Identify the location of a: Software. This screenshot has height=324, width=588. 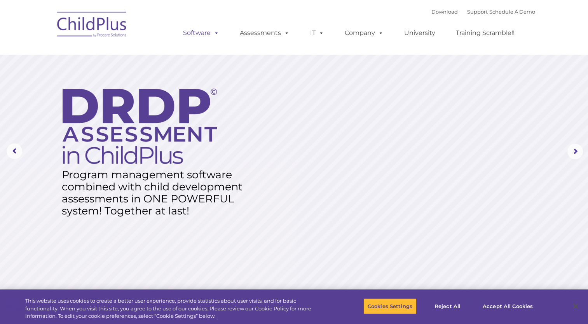
(201, 33).